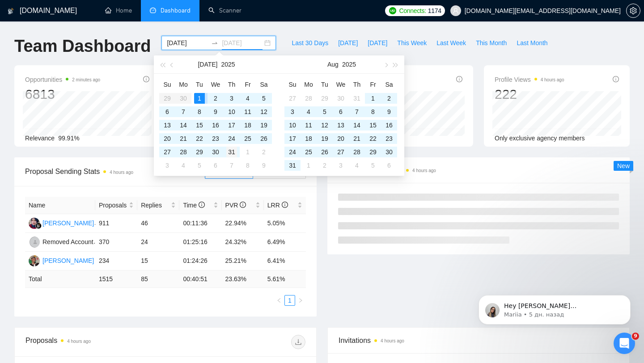 This screenshot has height=363, width=644. I want to click on td: 2025-08-02, so click(264, 152).